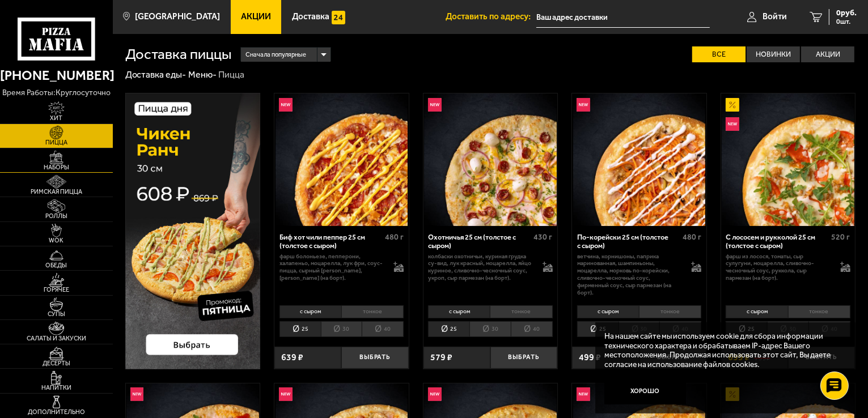 This screenshot has width=868, height=418. What do you see at coordinates (331, 241) in the screenshot?
I see `div: Биф хот чили пеппер 25 см (толстое с сыром)` at bounding box center [331, 241].